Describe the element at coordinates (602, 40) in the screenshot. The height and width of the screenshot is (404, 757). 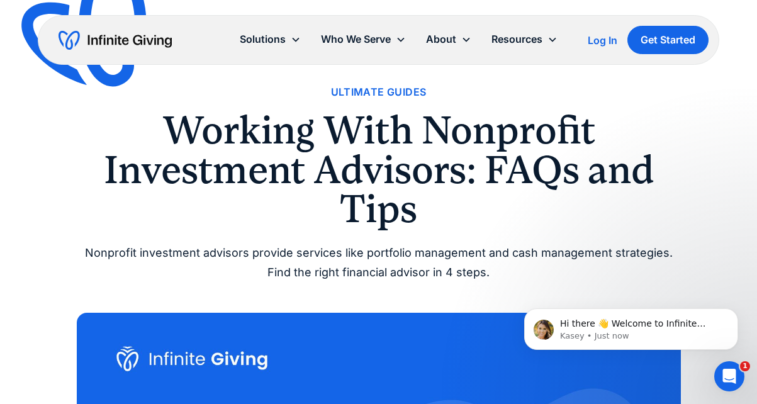
I see `div: Log In` at that location.